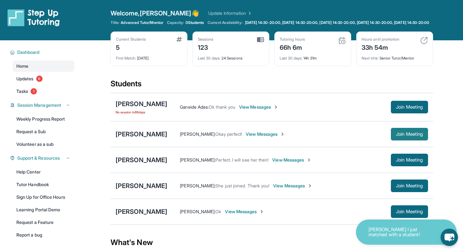 This screenshot has height=251, width=463. Describe the element at coordinates (225, 23) in the screenshot. I see `span: Current Availability:` at that location.